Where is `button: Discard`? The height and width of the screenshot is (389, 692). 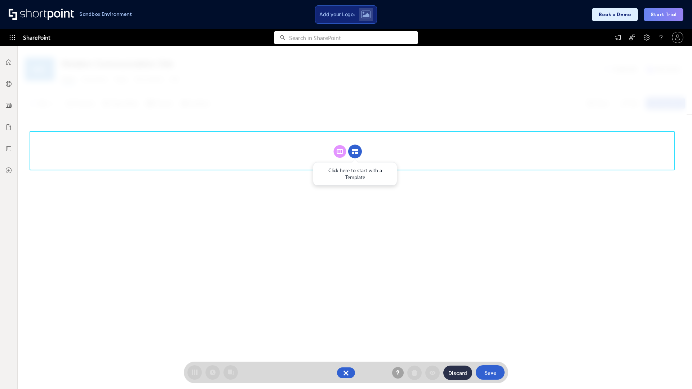 button: Discard is located at coordinates (458, 373).